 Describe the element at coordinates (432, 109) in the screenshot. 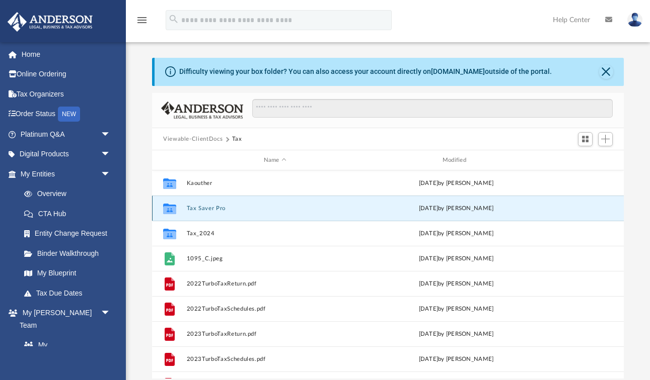

I see `input: Search files and folders` at that location.